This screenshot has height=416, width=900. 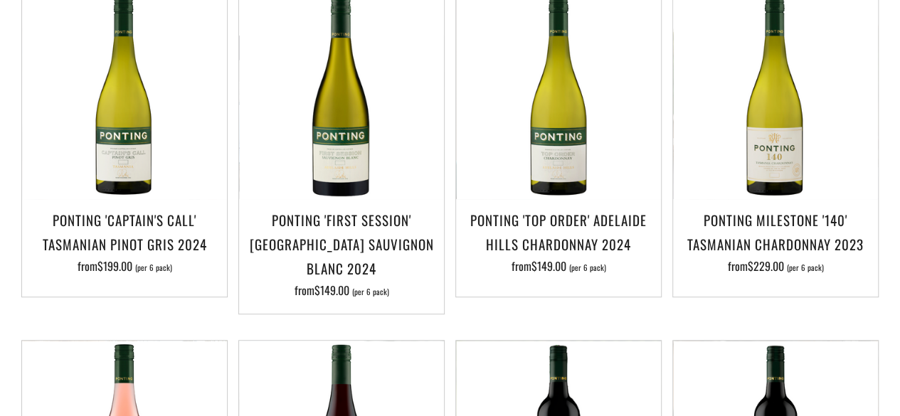 I want to click on span: $229.00, so click(x=765, y=266).